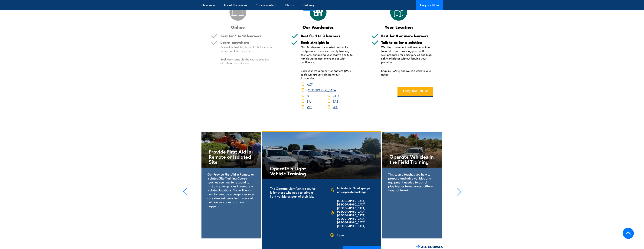 The width and height of the screenshot is (644, 249). I want to click on p: This course teaches you how to prepare and drive vehicles and equipment needed to patrol pipeline..., so click(412, 182).